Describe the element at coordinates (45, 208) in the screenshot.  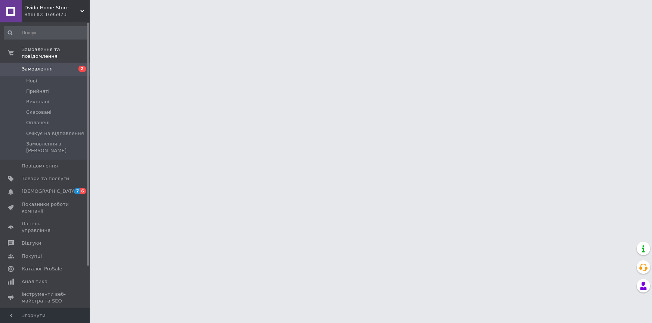
I see `span: Показники роботи компанії` at that location.